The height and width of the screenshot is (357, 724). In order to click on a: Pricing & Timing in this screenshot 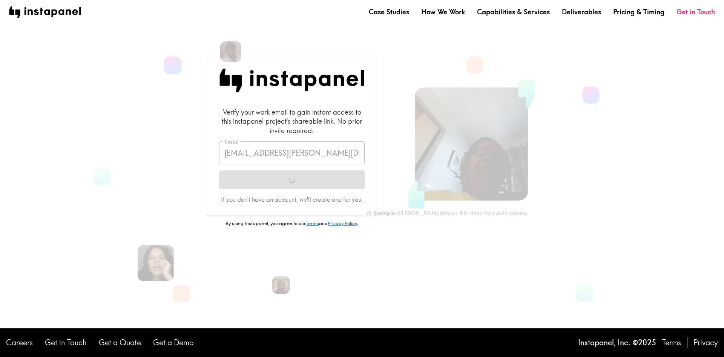, I will do `click(639, 12)`.